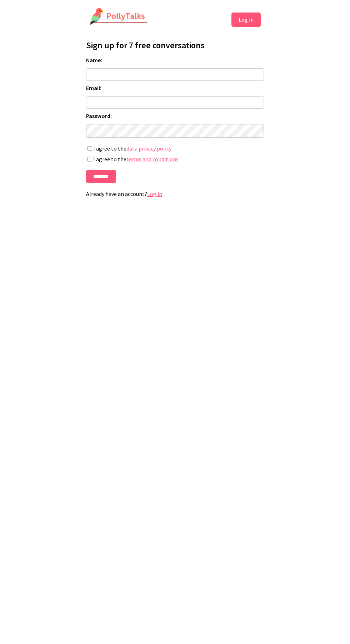  What do you see at coordinates (175, 88) in the screenshot?
I see `label: Email:` at bounding box center [175, 88].